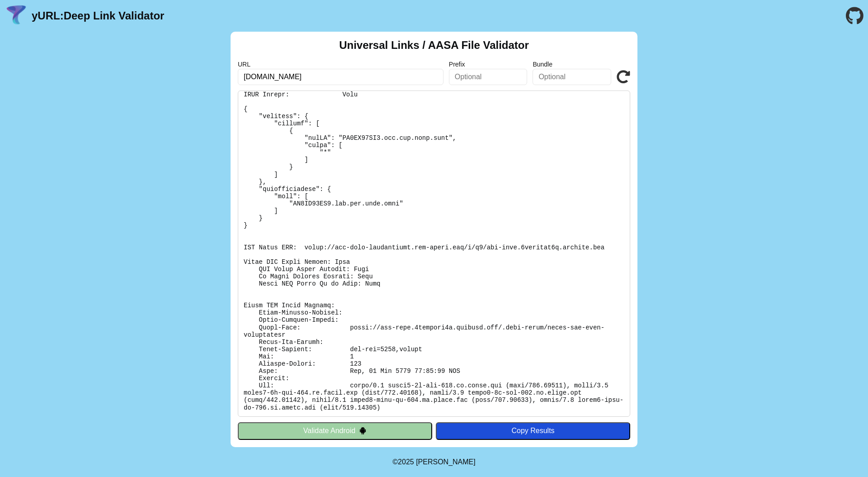  I want to click on span: 2025, so click(406, 462).